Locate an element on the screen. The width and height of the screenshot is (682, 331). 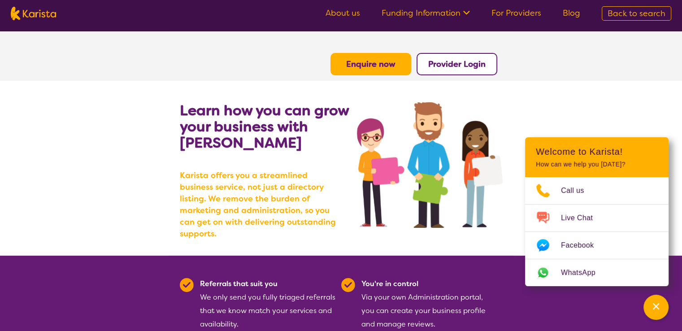
b: Karista offers you a streamlined business service, not just a directory listing. We remove the bu... is located at coordinates (260, 204).